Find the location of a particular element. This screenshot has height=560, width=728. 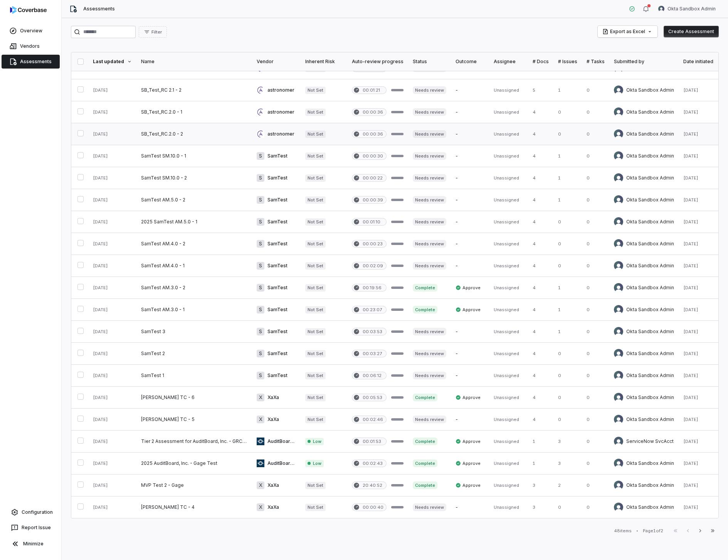

div: Submitted by is located at coordinates (645, 62).